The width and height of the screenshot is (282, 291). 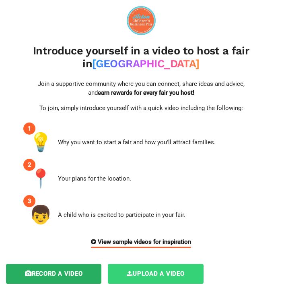 I want to click on div: View sample videos for inspiration, so click(x=141, y=242).